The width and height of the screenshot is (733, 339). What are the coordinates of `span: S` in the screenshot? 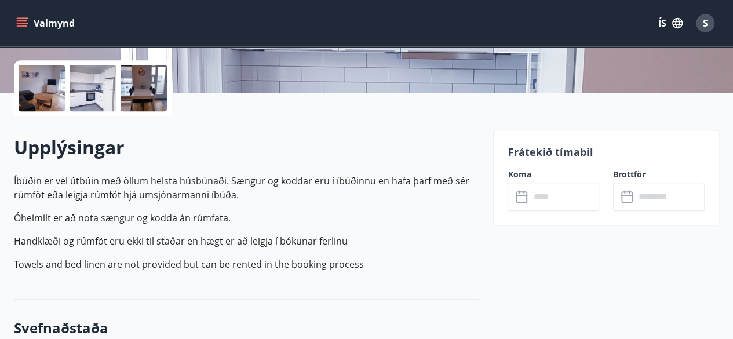 It's located at (705, 23).